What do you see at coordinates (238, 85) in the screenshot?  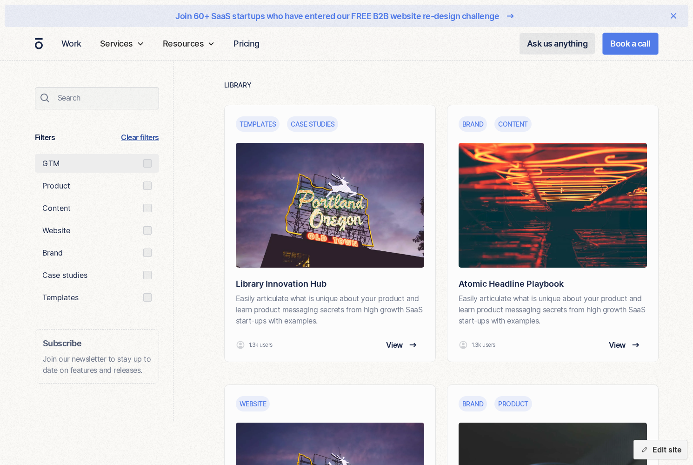 I see `div: library` at bounding box center [238, 85].